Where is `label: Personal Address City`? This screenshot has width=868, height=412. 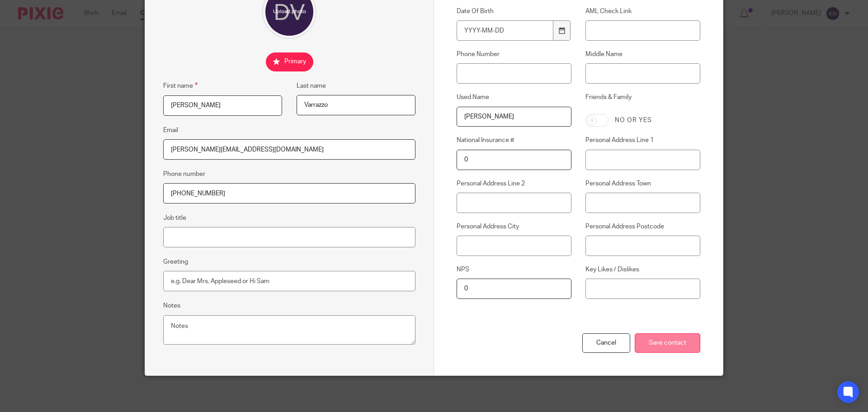 label: Personal Address City is located at coordinates (514, 227).